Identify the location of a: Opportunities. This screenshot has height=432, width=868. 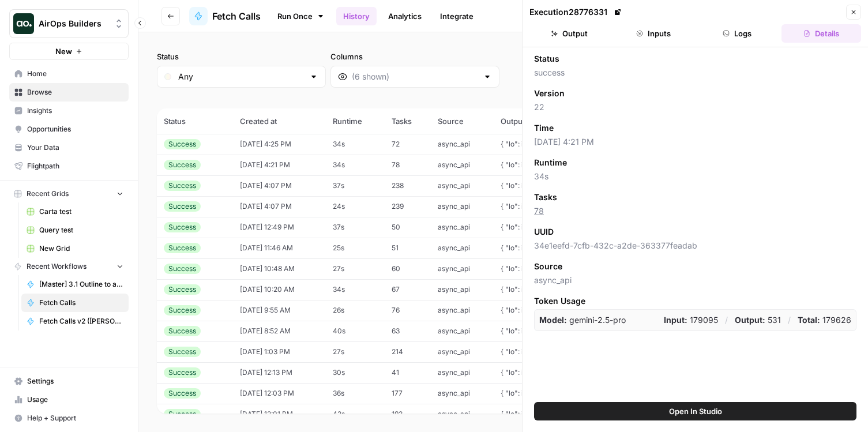
(68, 129).